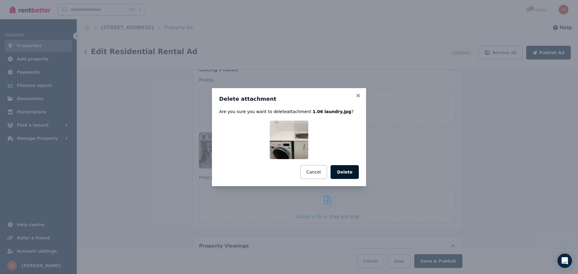 This screenshot has height=274, width=578. Describe the element at coordinates (289, 112) in the screenshot. I see `p: Are you sure you want to delete attachment ?` at that location.